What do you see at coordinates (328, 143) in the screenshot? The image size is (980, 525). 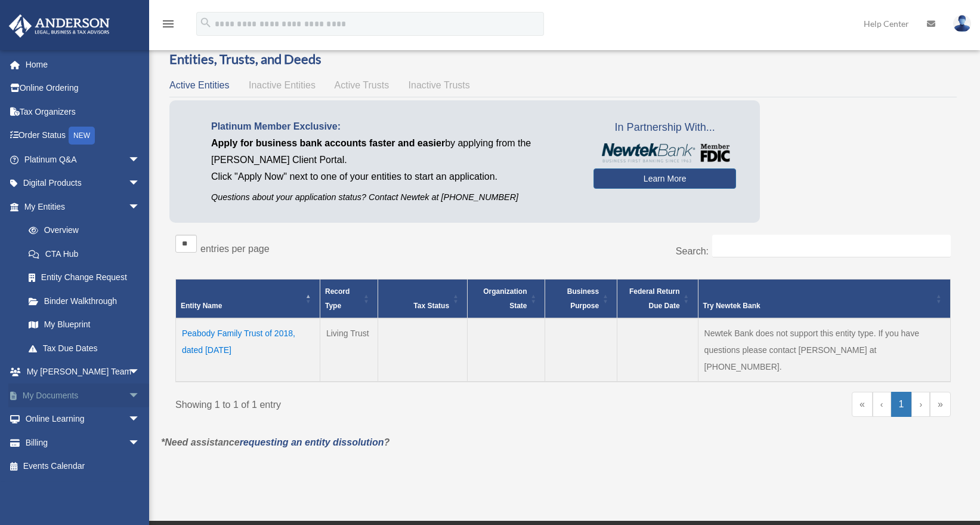 I see `span: Apply for business bank accounts faster and easier` at bounding box center [328, 143].